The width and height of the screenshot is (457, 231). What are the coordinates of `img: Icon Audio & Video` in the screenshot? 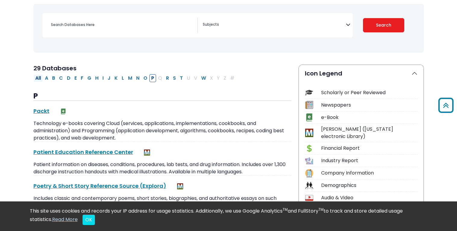 It's located at (309, 197).